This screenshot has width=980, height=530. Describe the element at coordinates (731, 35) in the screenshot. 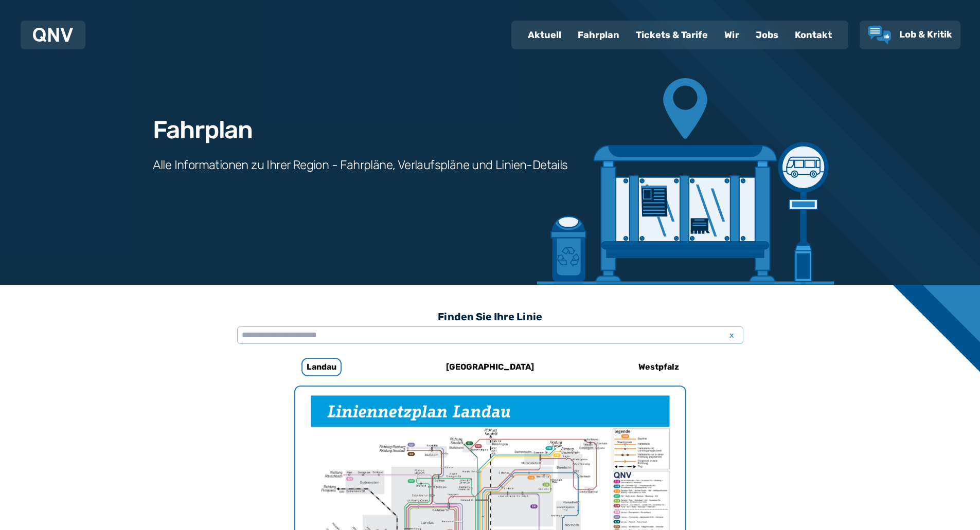

I see `div: Wir` at that location.